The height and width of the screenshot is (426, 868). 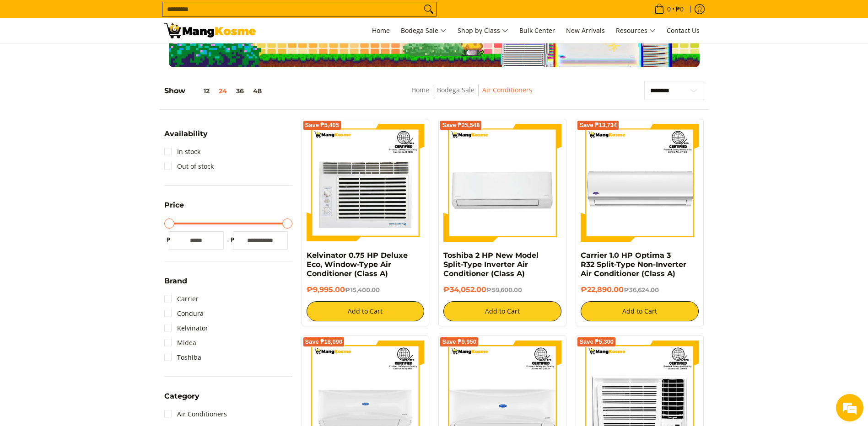 I want to click on span: Price, so click(x=174, y=205).